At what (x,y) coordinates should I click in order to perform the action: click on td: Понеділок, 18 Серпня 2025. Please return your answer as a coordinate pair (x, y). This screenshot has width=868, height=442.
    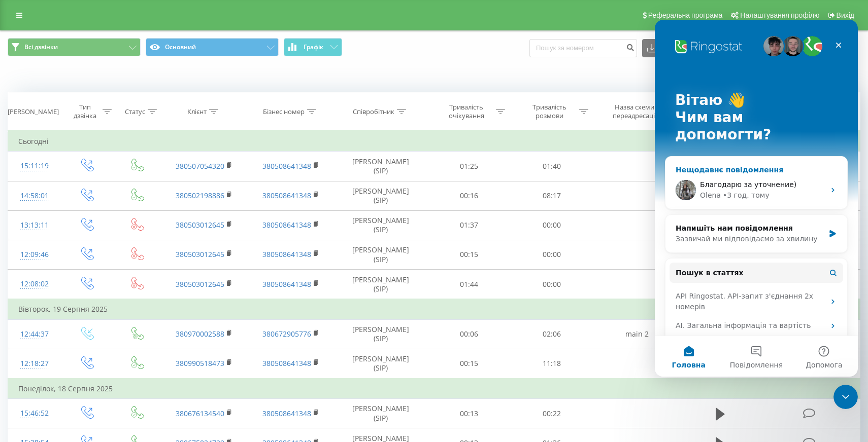
    Looking at the image, I should click on (434, 389).